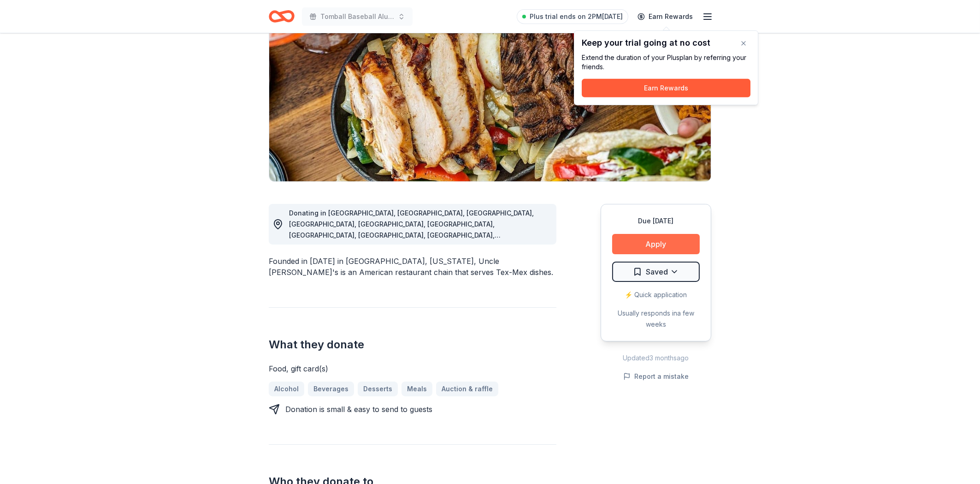 The height and width of the screenshot is (484, 980). Describe the element at coordinates (377, 389) in the screenshot. I see `a: Desserts` at that location.